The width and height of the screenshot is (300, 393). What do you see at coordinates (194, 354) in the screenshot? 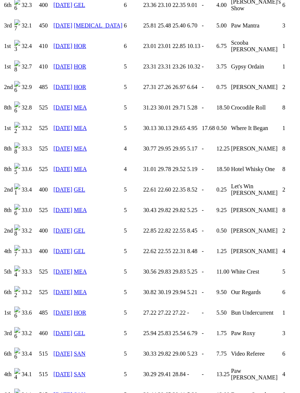
I see `td: 5.23` at bounding box center [194, 354].